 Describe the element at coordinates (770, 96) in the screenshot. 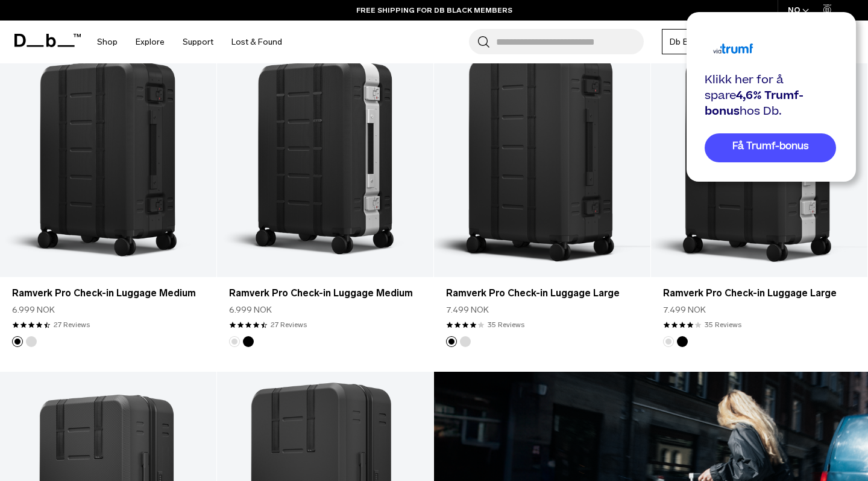

I see `div: Klikk her for å spare hos Db.` at that location.